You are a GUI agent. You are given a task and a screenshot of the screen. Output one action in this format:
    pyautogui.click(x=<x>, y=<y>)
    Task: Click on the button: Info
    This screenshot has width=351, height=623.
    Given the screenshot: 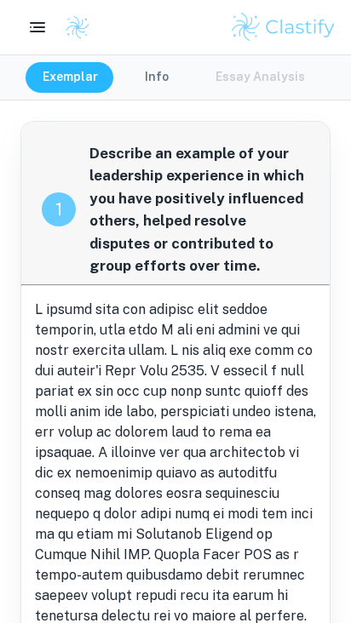 What is the action you would take?
    pyautogui.click(x=157, y=77)
    